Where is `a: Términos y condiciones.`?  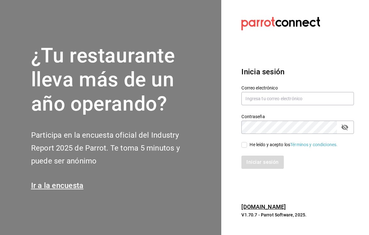 a: Términos y condiciones. is located at coordinates (314, 144).